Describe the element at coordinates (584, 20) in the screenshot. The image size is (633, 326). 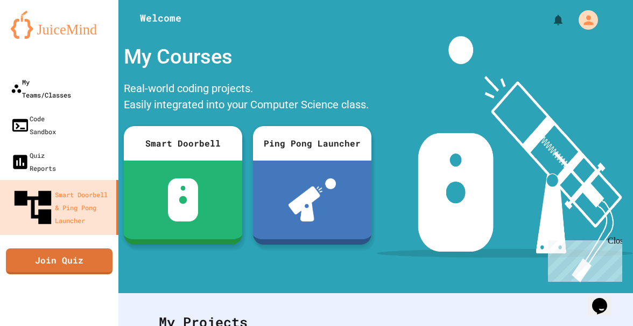
I see `div: My Account` at that location.